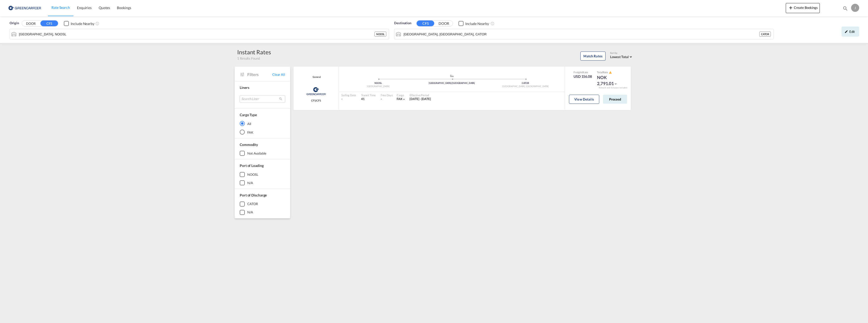 The height and width of the screenshot is (323, 868). What do you see at coordinates (61, 7) in the screenshot?
I see `span: Rate Search` at bounding box center [61, 7].